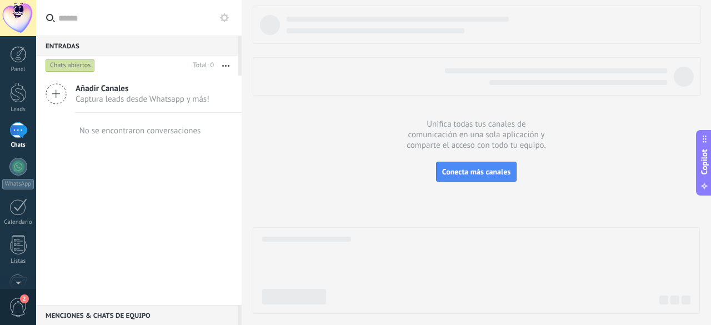 Image resolution: width=711 pixels, height=325 pixels. I want to click on div: Leads, so click(18, 109).